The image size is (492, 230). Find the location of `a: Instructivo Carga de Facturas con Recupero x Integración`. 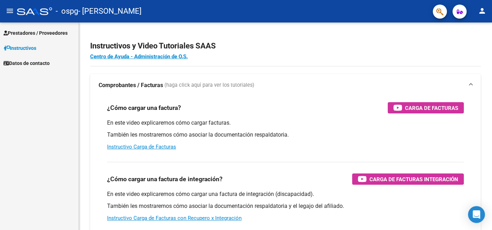

a: Instructivo Carga de Facturas con Recupero x Integración is located at coordinates (174, 218).